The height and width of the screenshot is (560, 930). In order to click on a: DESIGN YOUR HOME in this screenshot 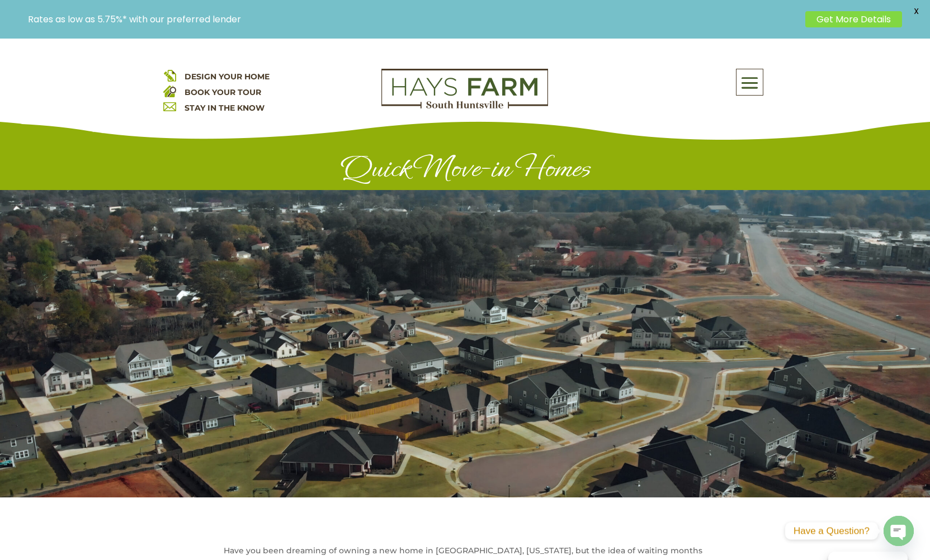, I will do `click(227, 76)`.